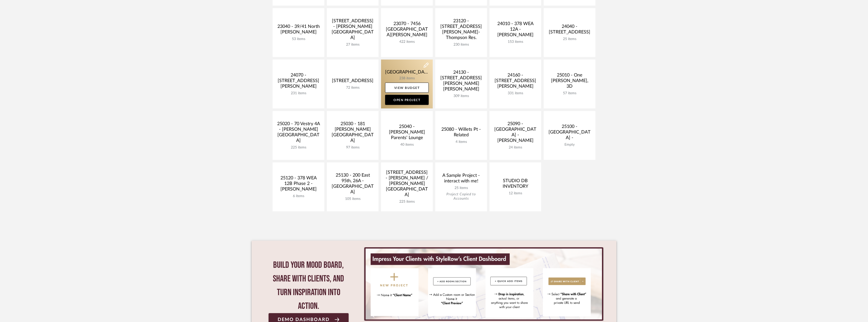 The width and height of the screenshot is (868, 322). What do you see at coordinates (516, 147) in the screenshot?
I see `div: 24 items` at bounding box center [516, 147].